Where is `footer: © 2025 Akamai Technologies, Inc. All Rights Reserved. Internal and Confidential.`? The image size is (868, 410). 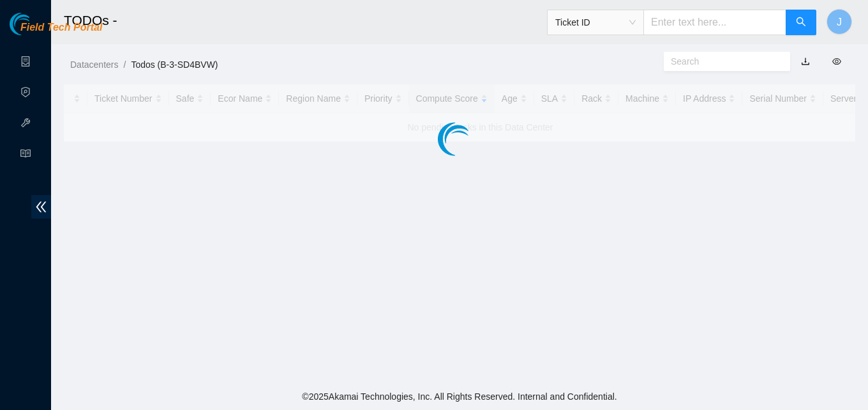 footer: © 2025 Akamai Technologies, Inc. All Rights Reserved. Internal and Confidential. is located at coordinates (459, 396).